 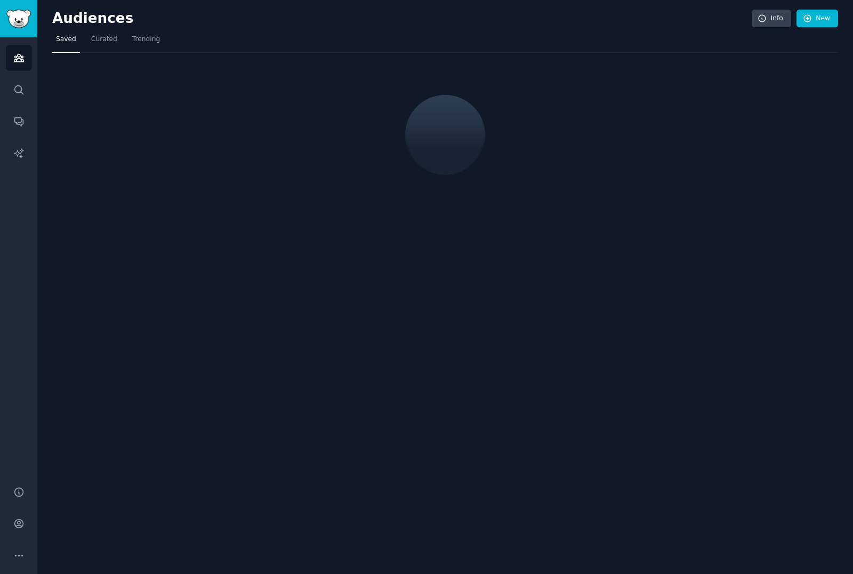 What do you see at coordinates (66, 39) in the screenshot?
I see `span: Saved` at bounding box center [66, 39].